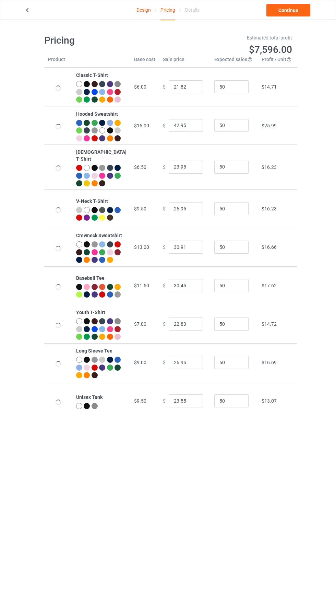  Describe the element at coordinates (185, 62) in the screenshot. I see `th: Sale price` at that location.